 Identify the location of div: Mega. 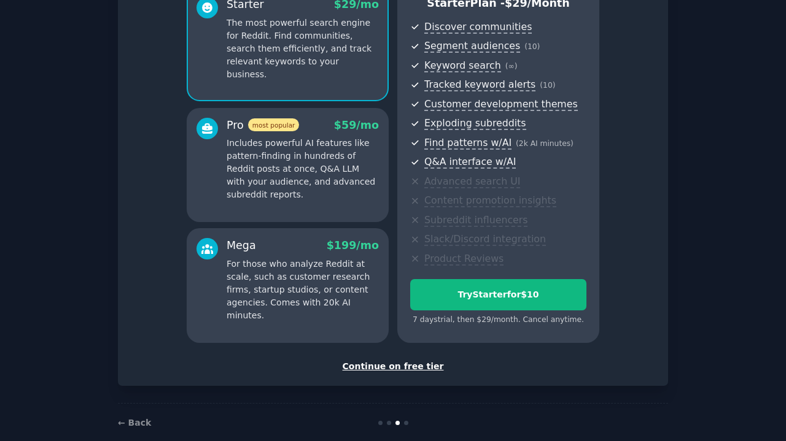
(241, 246).